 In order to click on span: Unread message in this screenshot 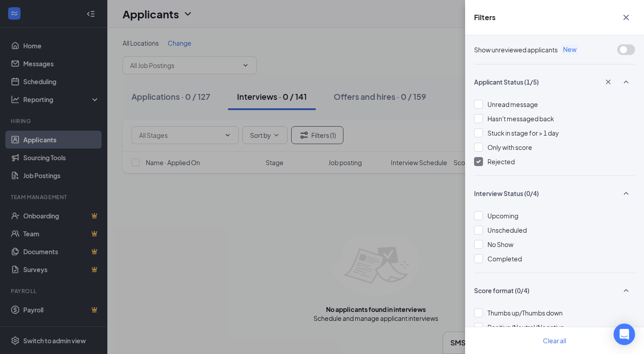, I will do `click(513, 104)`.